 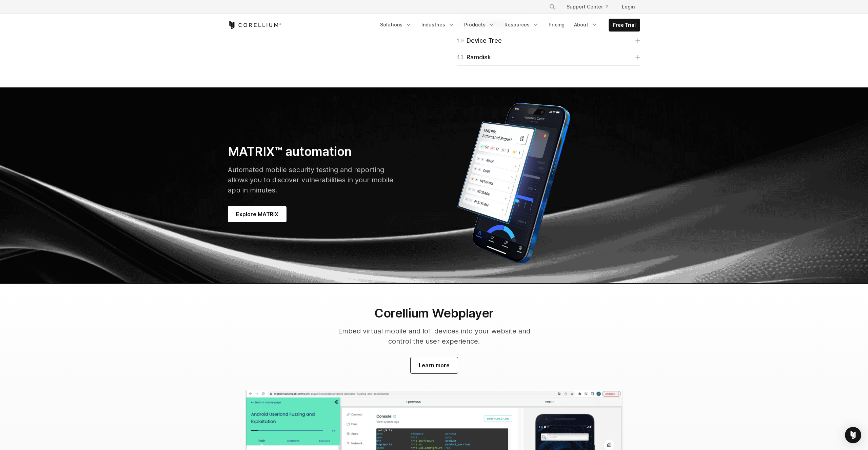 What do you see at coordinates (479, 25) in the screenshot?
I see `a: Products` at bounding box center [479, 25].